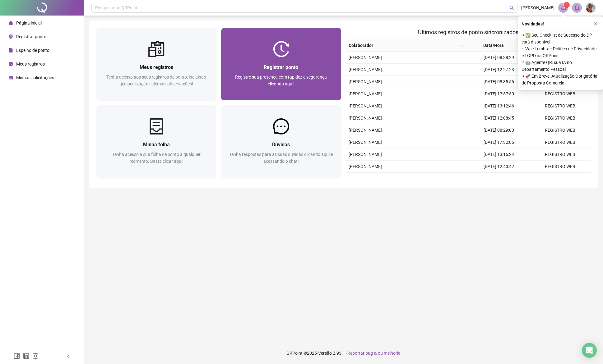  I want to click on a: Meus registrosTenha acesso aos seus registros de ponto, incluindo geolocalização e demais observa..., so click(156, 64).